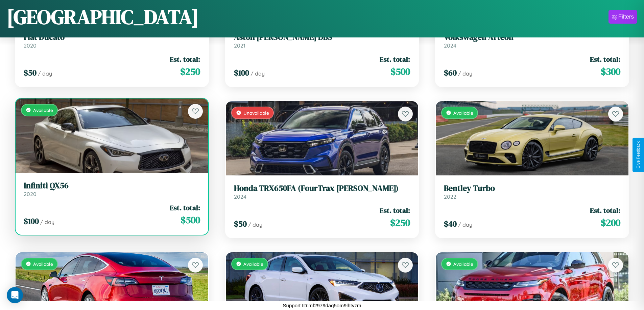 Image resolution: width=644 pixels, height=310 pixels. I want to click on span: $ 40, so click(451, 224).